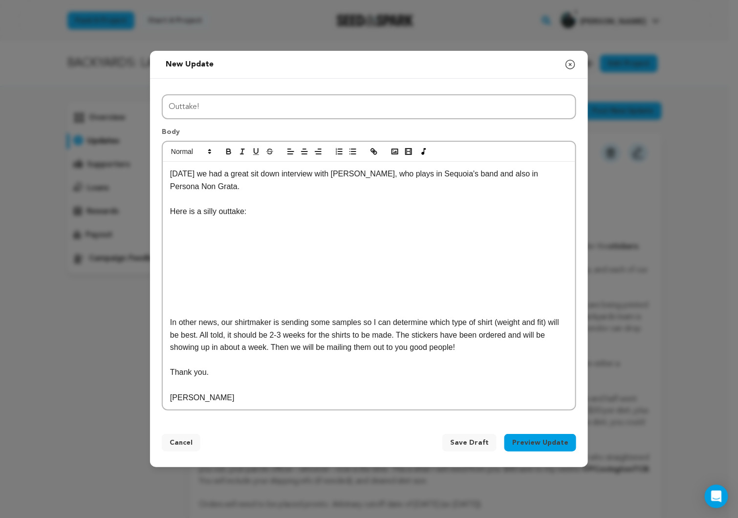 The image size is (738, 518). What do you see at coordinates (469, 443) in the screenshot?
I see `button: Save Draft` at bounding box center [469, 443].